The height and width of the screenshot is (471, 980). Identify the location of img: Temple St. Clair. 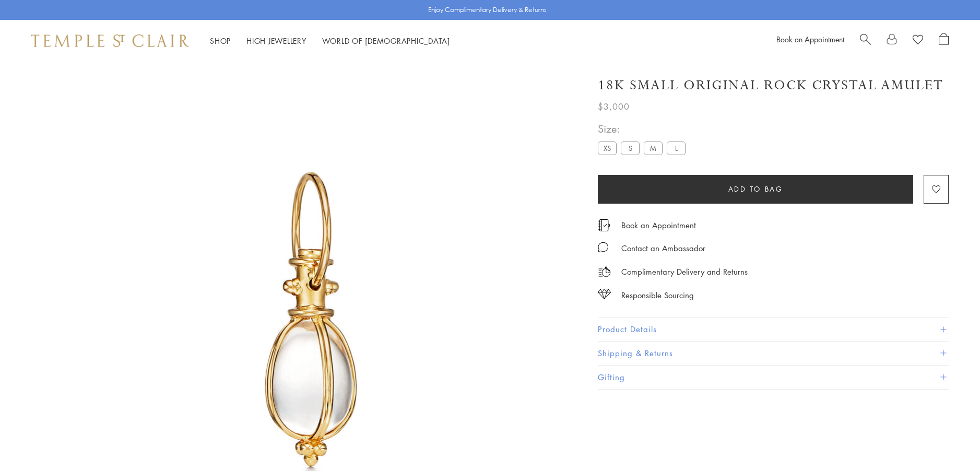
(110, 40).